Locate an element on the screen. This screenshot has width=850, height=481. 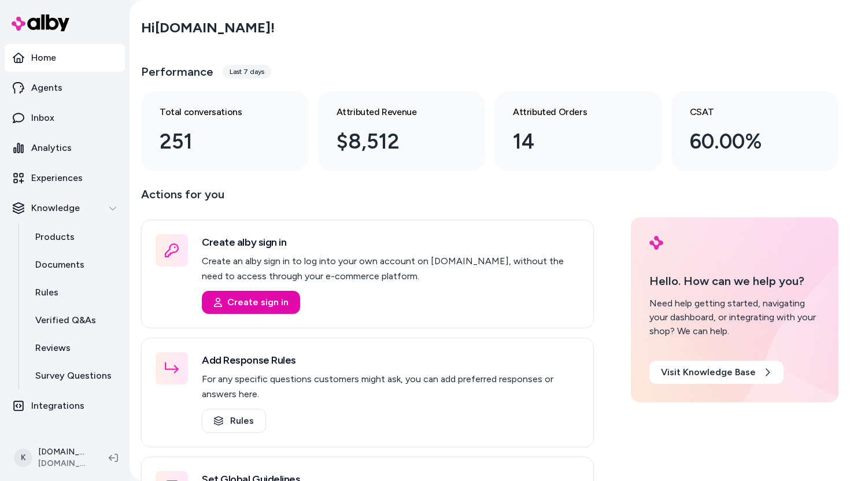
a: Attributed Revenue $8,512 is located at coordinates (402, 131).